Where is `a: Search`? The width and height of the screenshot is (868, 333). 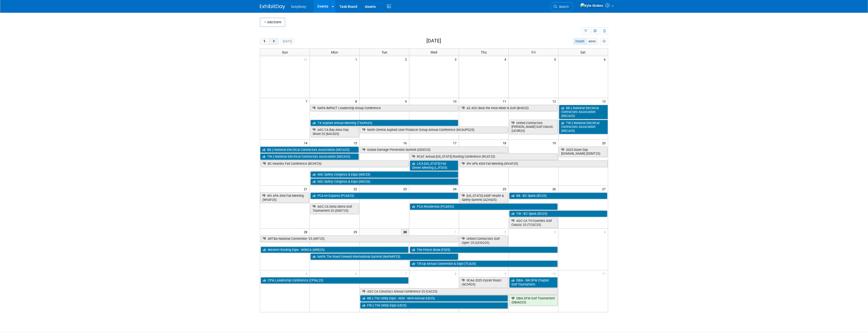
a: Search is located at coordinates (562, 6).